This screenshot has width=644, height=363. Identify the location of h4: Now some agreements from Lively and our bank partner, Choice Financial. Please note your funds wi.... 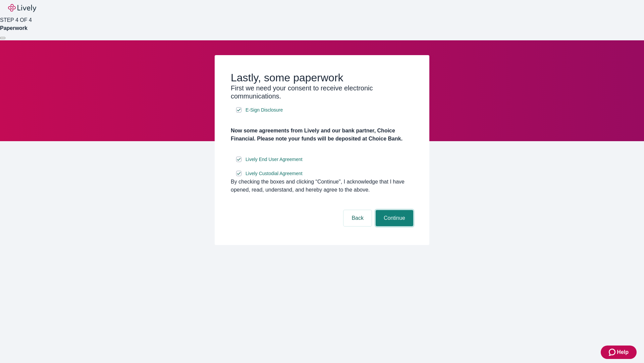
(322, 135).